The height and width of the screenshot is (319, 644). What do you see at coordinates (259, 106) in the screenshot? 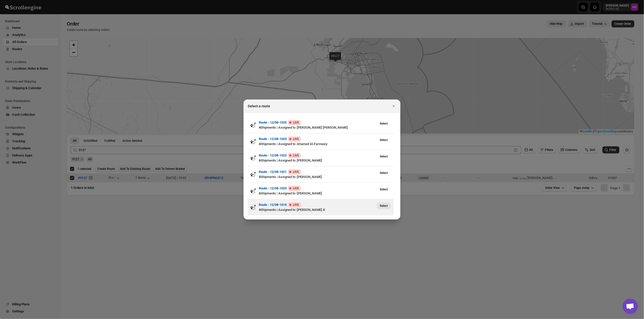
I see `h2: Select a route` at bounding box center [259, 106].